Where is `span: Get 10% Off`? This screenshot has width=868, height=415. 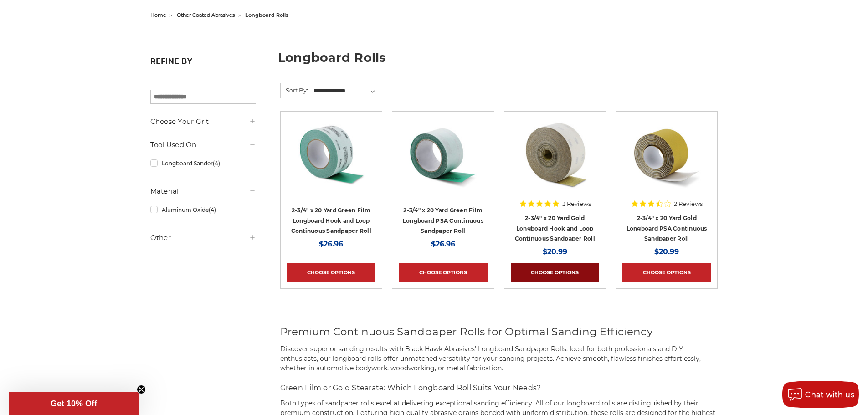
span: Get 10% Off is located at coordinates (74, 404).